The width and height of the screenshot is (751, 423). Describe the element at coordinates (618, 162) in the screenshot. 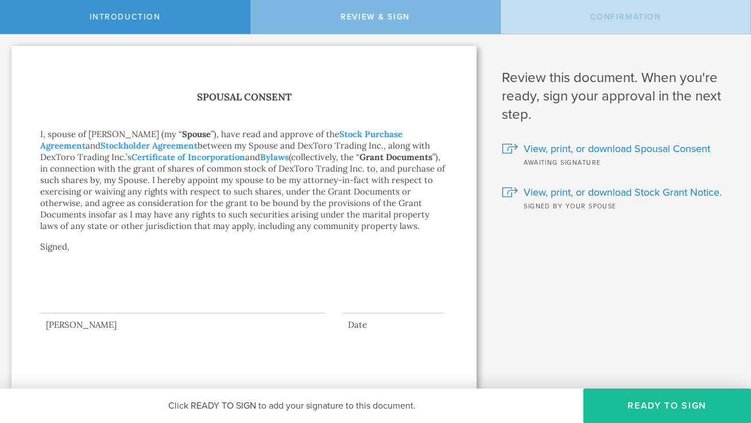

I see `div: Awaiting signature` at that location.